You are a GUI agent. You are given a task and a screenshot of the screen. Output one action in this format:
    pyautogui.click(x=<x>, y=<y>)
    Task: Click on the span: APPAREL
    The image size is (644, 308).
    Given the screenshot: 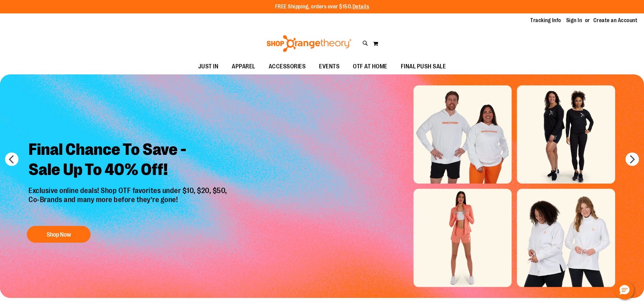 What is the action you would take?
    pyautogui.click(x=243, y=66)
    